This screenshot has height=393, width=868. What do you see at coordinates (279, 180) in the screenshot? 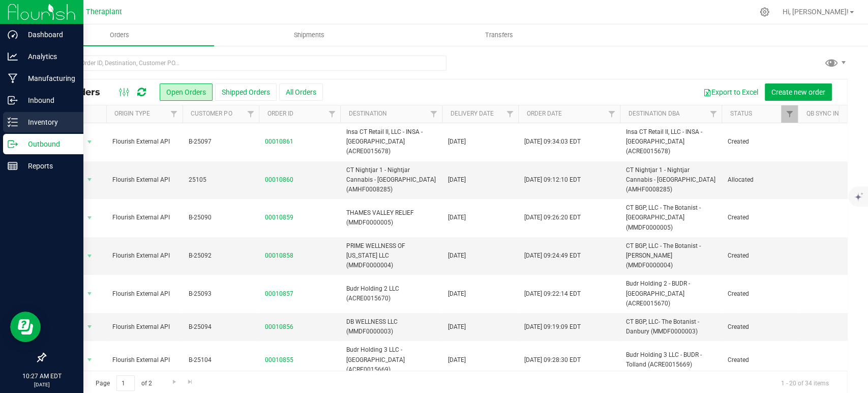
I see `a: 00010860` at bounding box center [279, 180].